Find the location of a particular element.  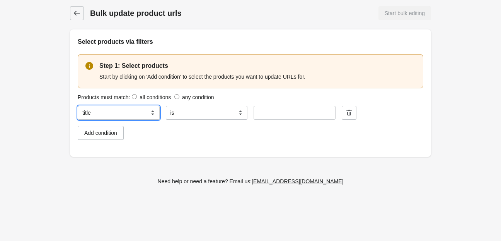

div: Add condition is located at coordinates (101, 133).